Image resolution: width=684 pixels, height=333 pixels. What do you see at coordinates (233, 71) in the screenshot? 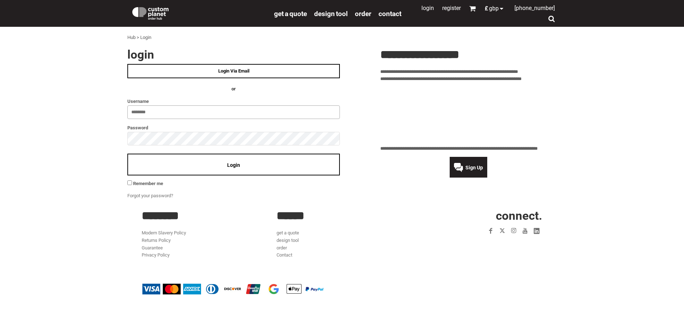
I see `a: Login Via Email` at bounding box center [233, 71].